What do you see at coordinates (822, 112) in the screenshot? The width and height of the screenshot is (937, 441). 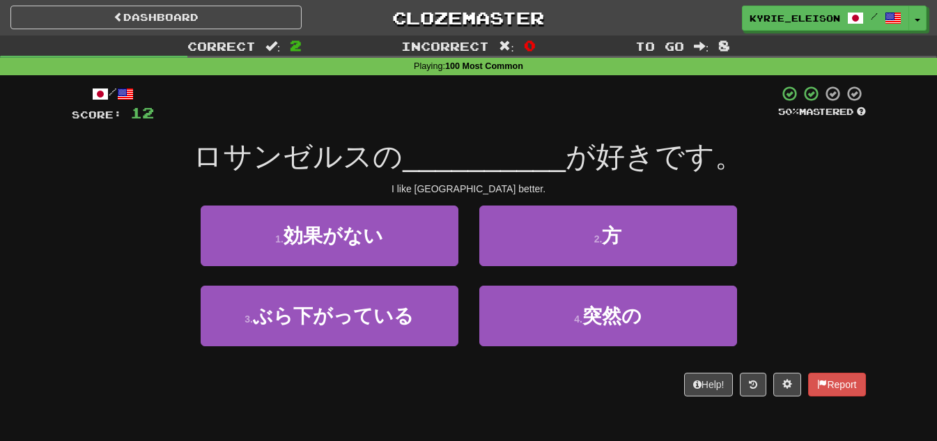 I see `div: Mastered` at bounding box center [822, 112].